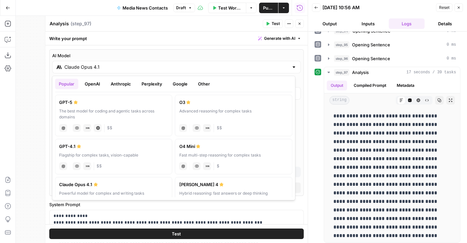 The image size is (467, 243). What do you see at coordinates (114, 114) in the screenshot?
I see `div: The best model for coding and agentic tasks across domains` at bounding box center [114, 114].